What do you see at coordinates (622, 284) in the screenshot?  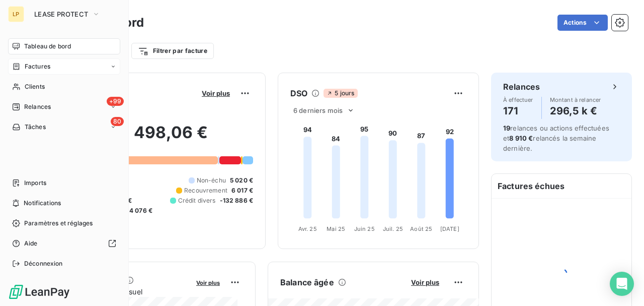 I see `div: Open Intercom Messenger` at bounding box center [622, 284].